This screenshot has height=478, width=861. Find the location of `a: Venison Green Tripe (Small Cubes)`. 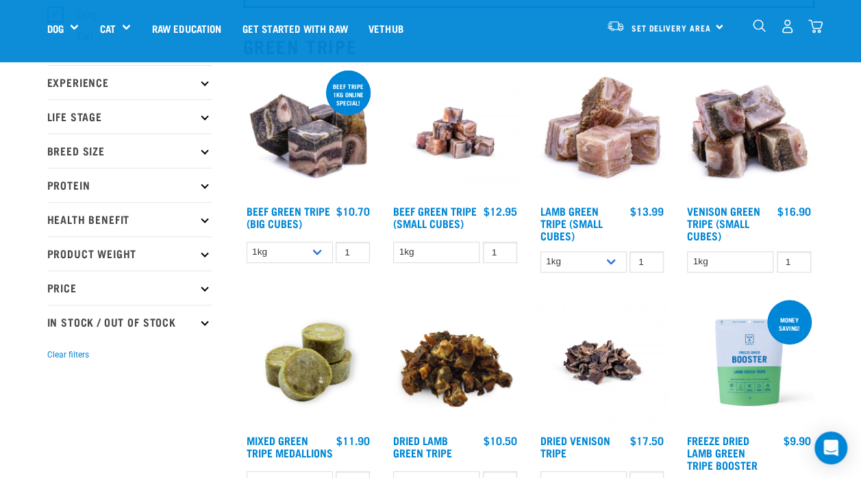

a: Venison Green Tripe (Small Cubes) is located at coordinates (723, 223).